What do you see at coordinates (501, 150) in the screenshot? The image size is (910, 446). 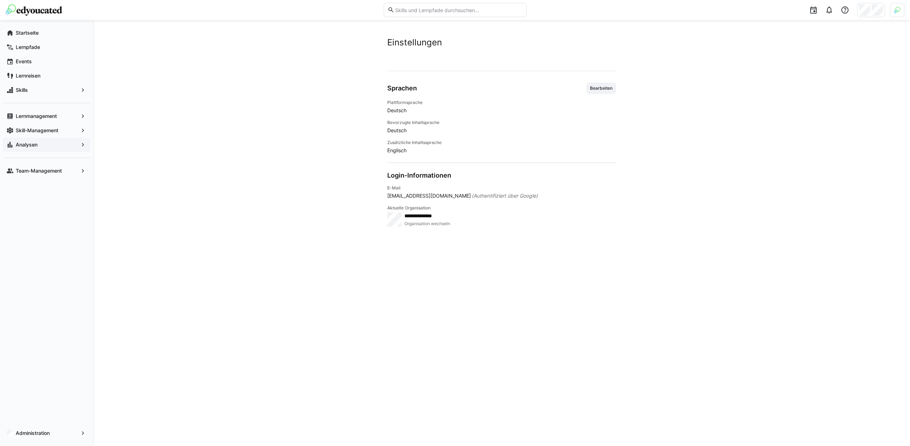 I see `span: Englisch` at bounding box center [501, 150].